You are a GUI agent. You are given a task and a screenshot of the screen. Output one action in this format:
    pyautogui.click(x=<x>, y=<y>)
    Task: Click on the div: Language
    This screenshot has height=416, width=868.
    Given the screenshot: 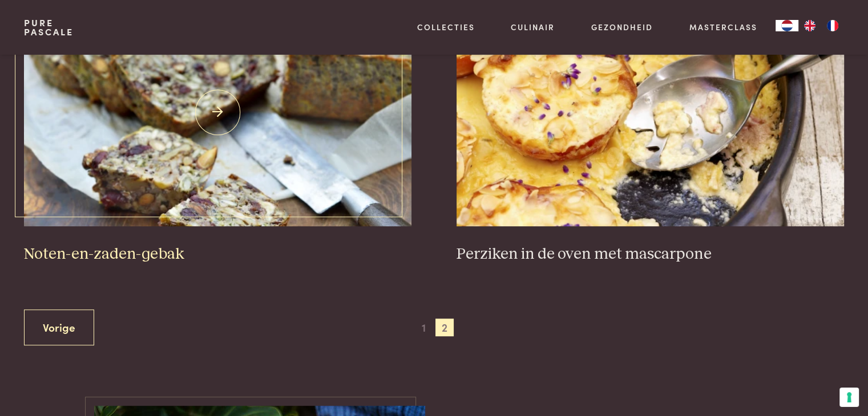 What is the action you would take?
    pyautogui.click(x=787, y=26)
    